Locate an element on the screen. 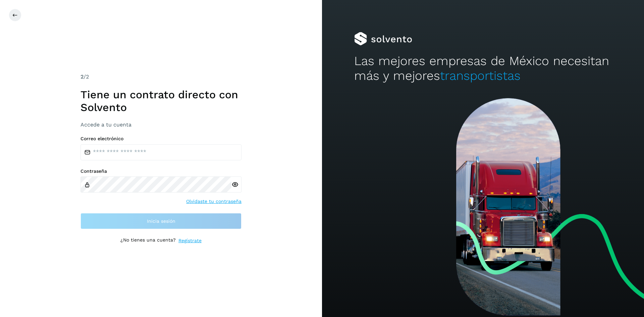  div: /2 is located at coordinates (161, 77).